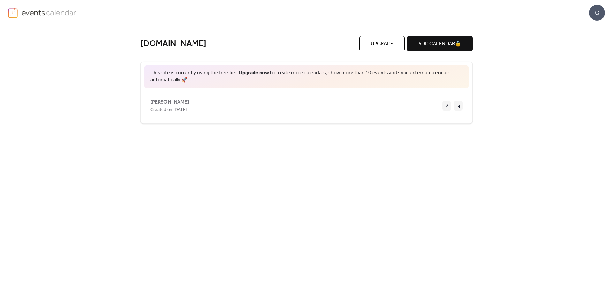  What do you see at coordinates (382, 44) in the screenshot?
I see `button: Upgrade` at bounding box center [382, 44].